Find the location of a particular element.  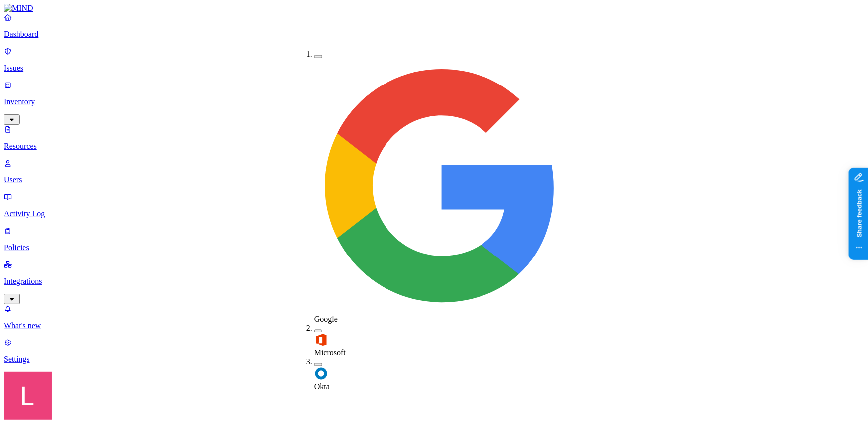

p: What's new is located at coordinates (433, 326).